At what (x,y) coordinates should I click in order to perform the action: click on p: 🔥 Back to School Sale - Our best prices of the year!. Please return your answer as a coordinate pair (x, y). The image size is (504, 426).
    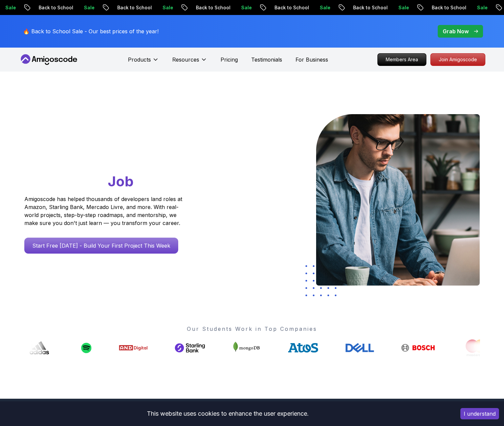
    Looking at the image, I should click on (91, 31).